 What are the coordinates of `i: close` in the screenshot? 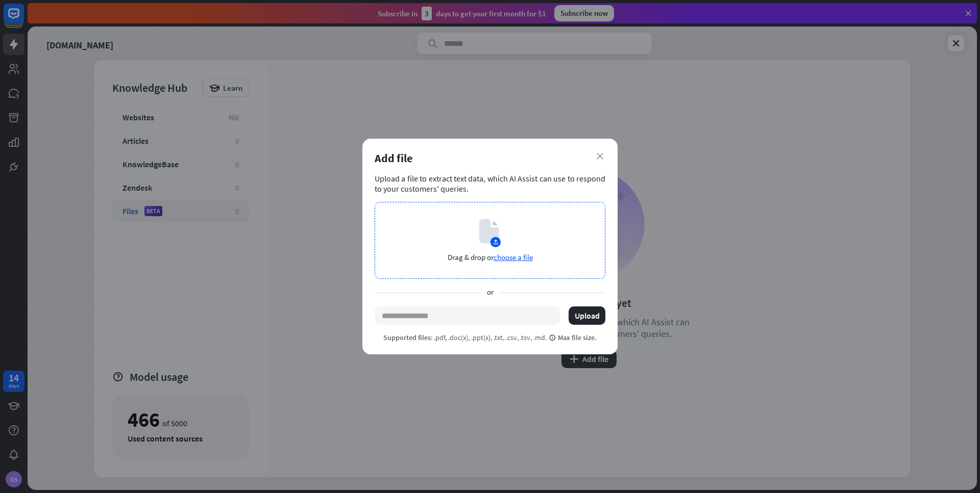 It's located at (600, 156).